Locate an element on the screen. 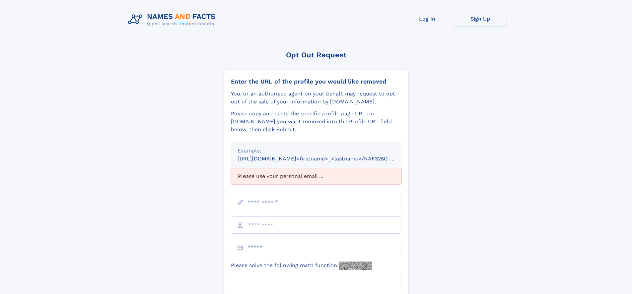  div: Opt Out Request is located at coordinates (316, 55).